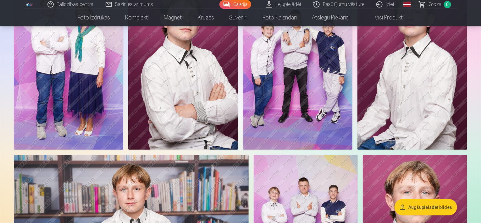 The width and height of the screenshot is (481, 223). Describe the element at coordinates (173, 18) in the screenshot. I see `a: Magnēti` at that location.